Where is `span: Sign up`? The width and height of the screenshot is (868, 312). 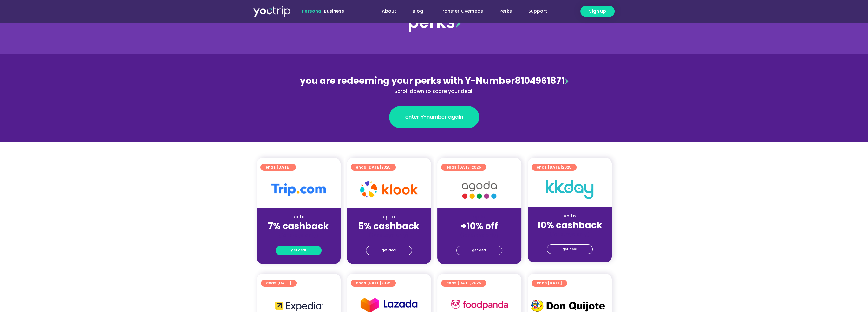 span: Sign up is located at coordinates (598, 11).